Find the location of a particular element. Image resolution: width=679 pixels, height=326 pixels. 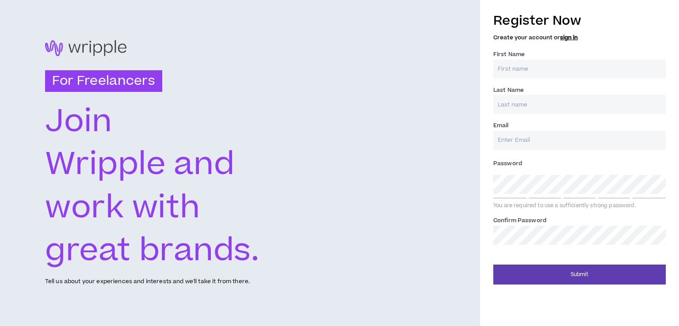

text: great brands. is located at coordinates (153, 251).